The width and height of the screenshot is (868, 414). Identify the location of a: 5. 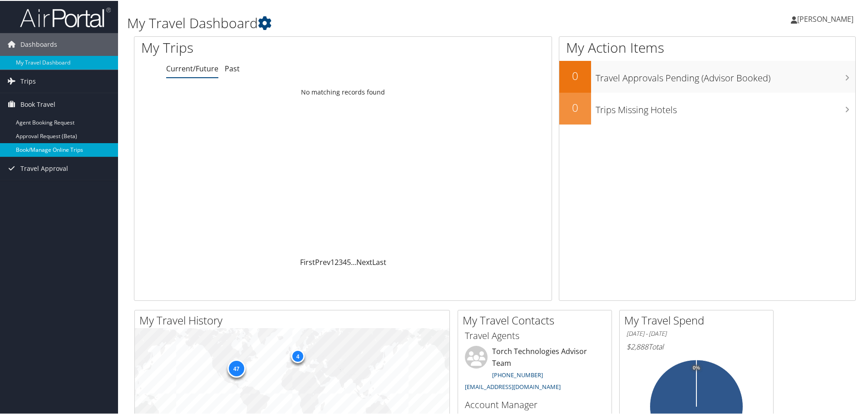
(349, 261).